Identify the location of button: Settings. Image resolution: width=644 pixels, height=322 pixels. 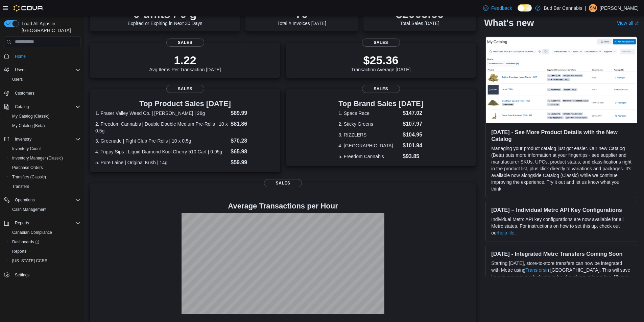
(42, 274).